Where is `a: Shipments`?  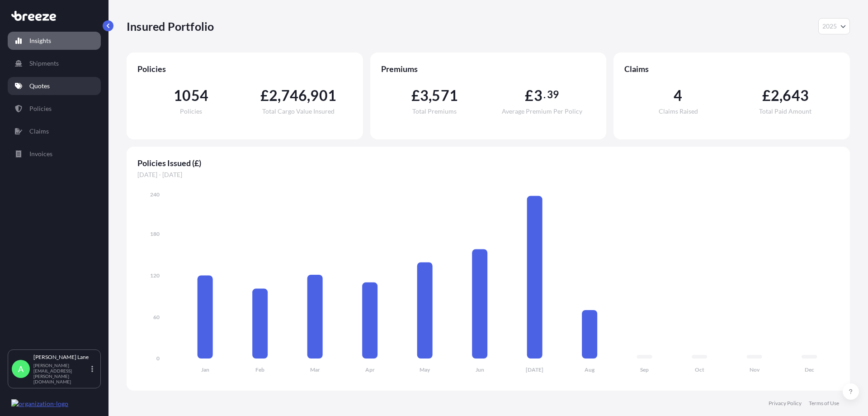 a: Shipments is located at coordinates (54, 63).